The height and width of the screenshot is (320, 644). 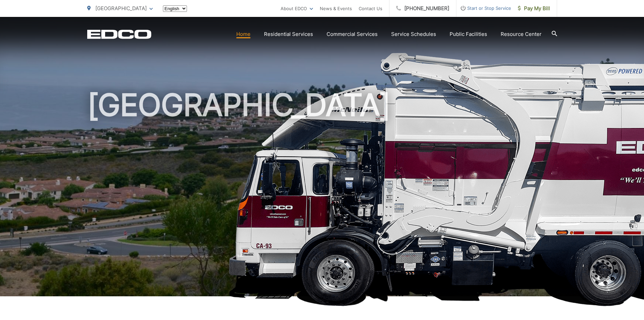 What do you see at coordinates (244, 34) in the screenshot?
I see `a: Home` at bounding box center [244, 34].